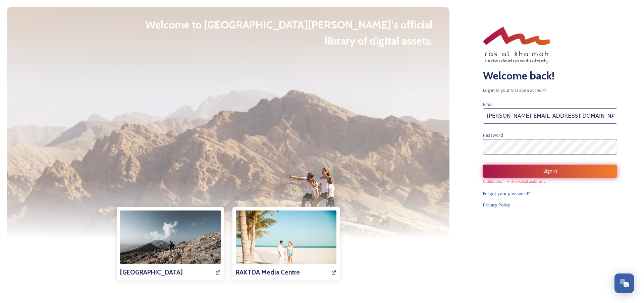  What do you see at coordinates (624, 283) in the screenshot?
I see `button: Open Chat` at bounding box center [624, 283].